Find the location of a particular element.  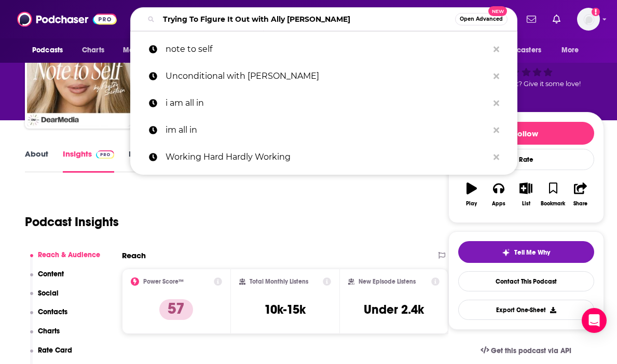

img: User Profile is located at coordinates (589, 19).